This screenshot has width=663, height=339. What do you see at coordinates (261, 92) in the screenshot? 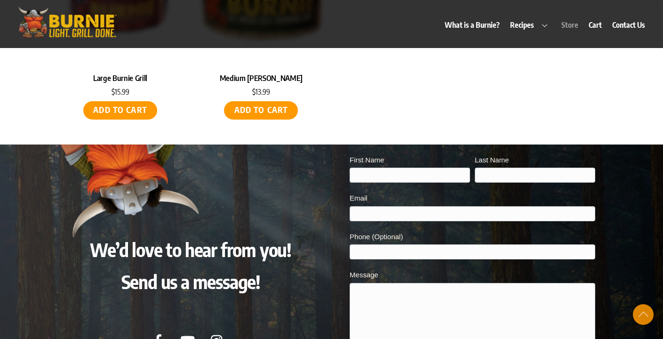
I see `bdi: 13.99` at bounding box center [261, 92].